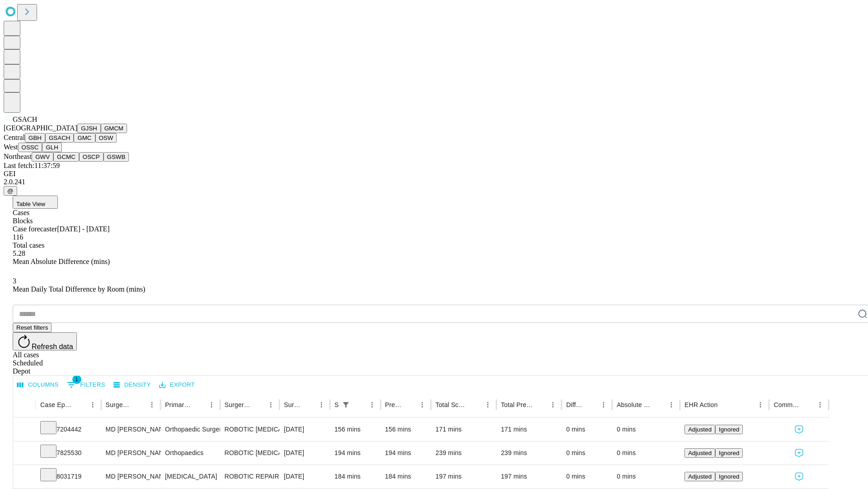 The width and height of the screenshot is (868, 489). I want to click on div: Comments, so click(787, 405).